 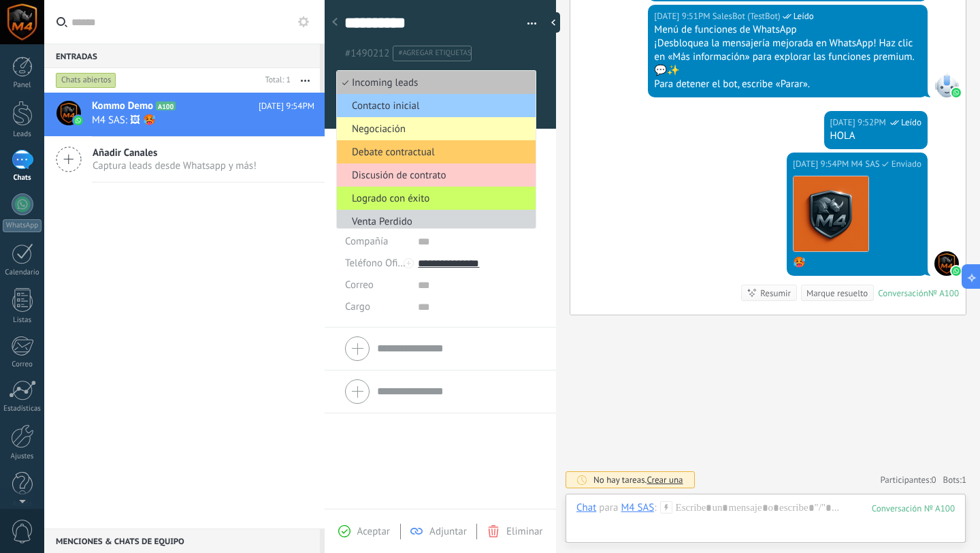 What do you see at coordinates (22, 134) in the screenshot?
I see `div: Leads` at bounding box center [22, 134].